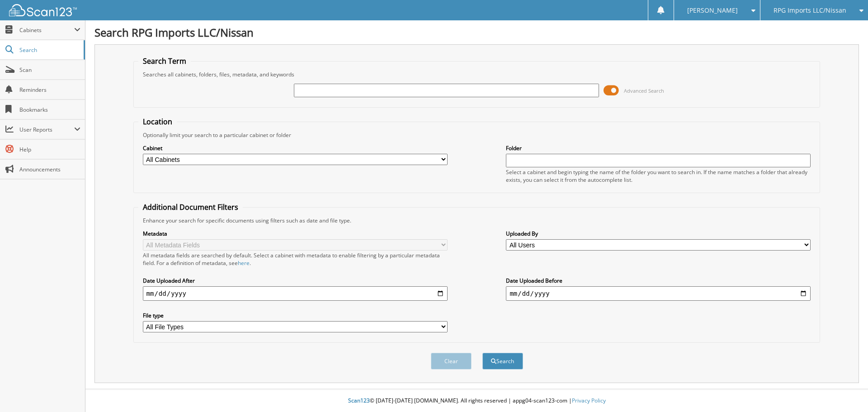  Describe the element at coordinates (50, 109) in the screenshot. I see `span: Bookmarks` at that location.